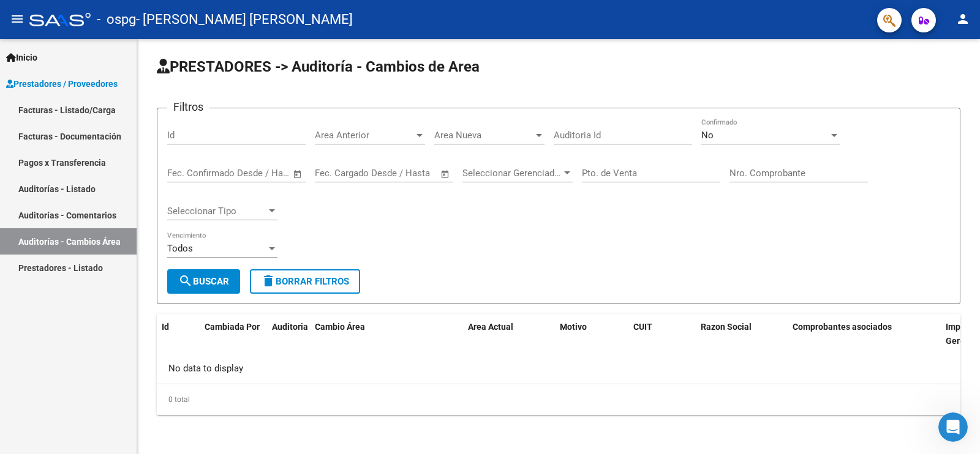 The height and width of the screenshot is (454, 980). What do you see at coordinates (62, 83) in the screenshot?
I see `span: Prestadores / Proveedores` at bounding box center [62, 83].